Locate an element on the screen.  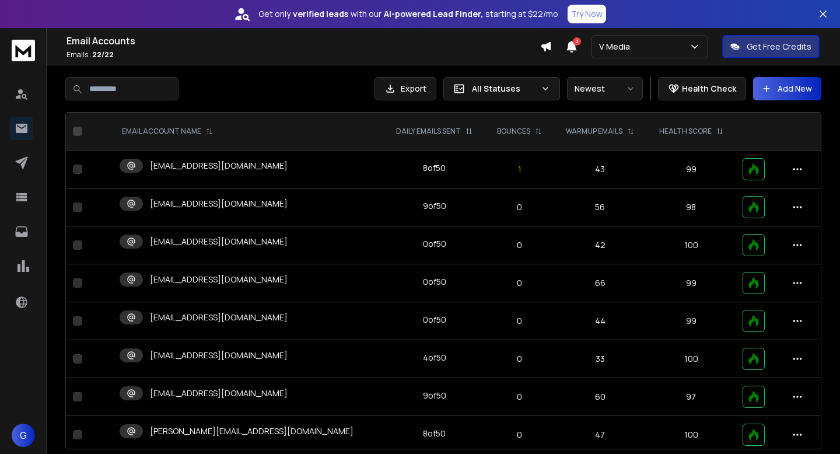
p: Try Now is located at coordinates (587, 14).